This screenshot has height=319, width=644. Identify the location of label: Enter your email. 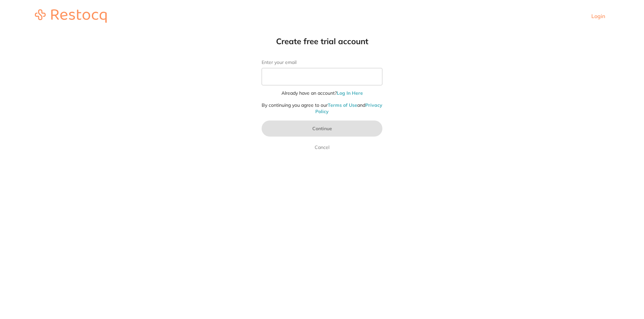
(322, 62).